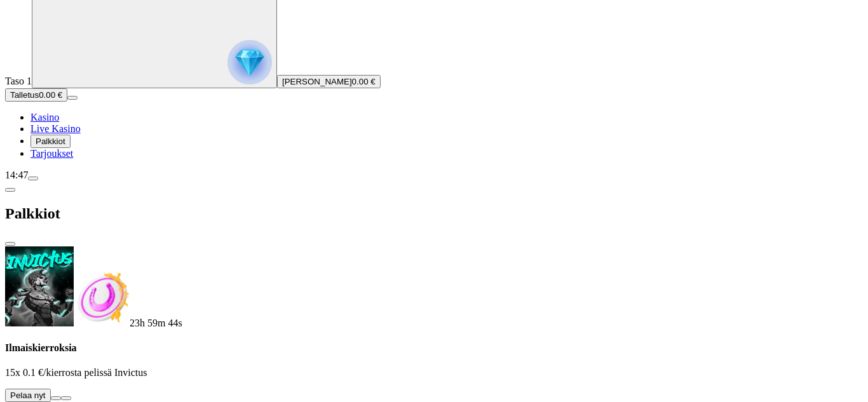 The height and width of the screenshot is (402, 868). What do you see at coordinates (28, 395) in the screenshot?
I see `span: Pelaa nyt` at bounding box center [28, 395].